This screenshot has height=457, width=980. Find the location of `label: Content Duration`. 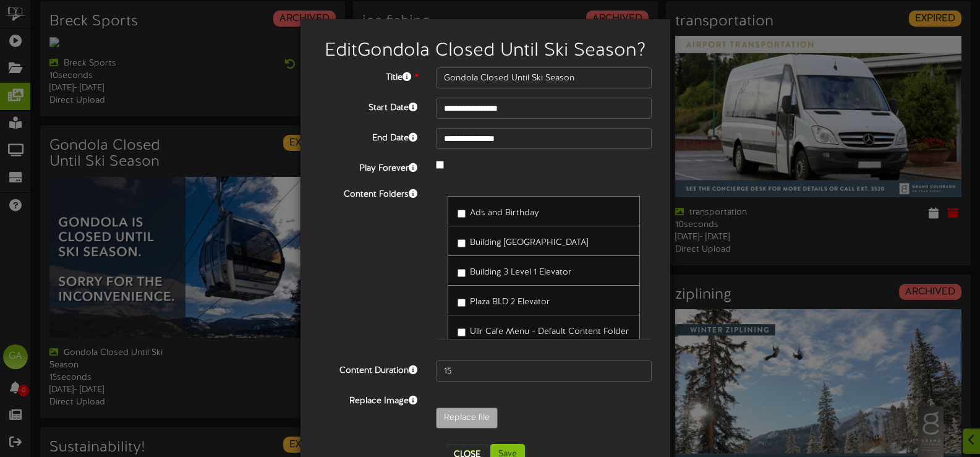

label: Content Duration is located at coordinates (368, 368).